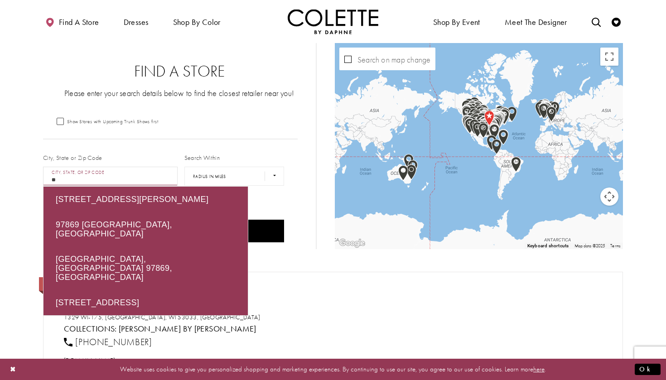 The width and height of the screenshot is (666, 380). I want to click on select: Radius In Miles, so click(234, 176).